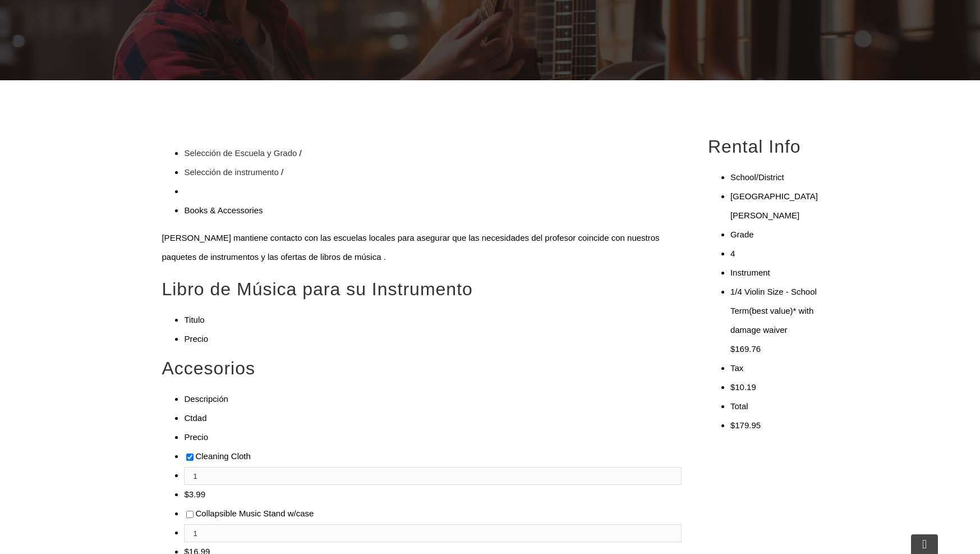 The height and width of the screenshot is (554, 980). Describe the element at coordinates (774, 407) in the screenshot. I see `li: Total` at that location.